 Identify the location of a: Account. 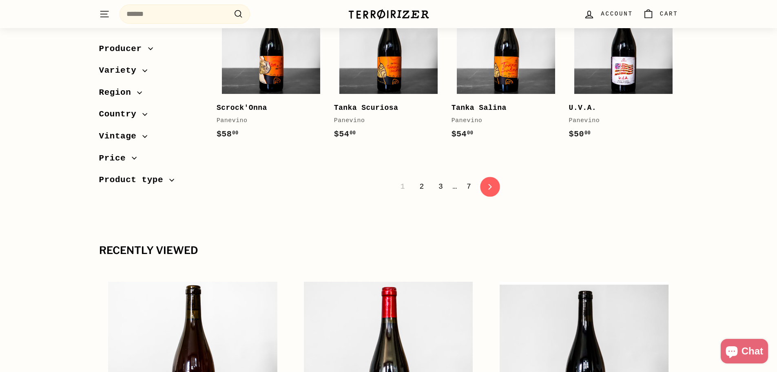
(608, 14).